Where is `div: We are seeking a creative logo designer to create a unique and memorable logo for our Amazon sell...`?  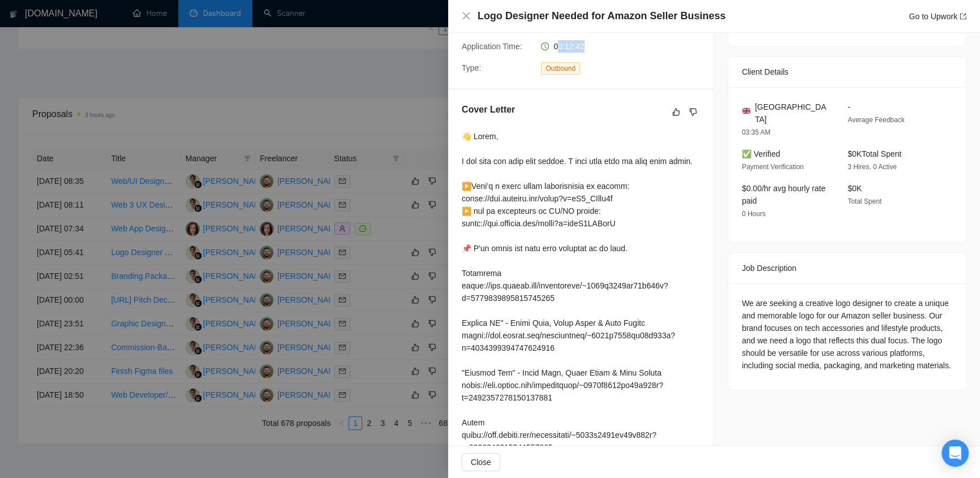 div: We are seeking a creative logo designer to create a unique and memorable logo for our Amazon sell... is located at coordinates (847, 335).